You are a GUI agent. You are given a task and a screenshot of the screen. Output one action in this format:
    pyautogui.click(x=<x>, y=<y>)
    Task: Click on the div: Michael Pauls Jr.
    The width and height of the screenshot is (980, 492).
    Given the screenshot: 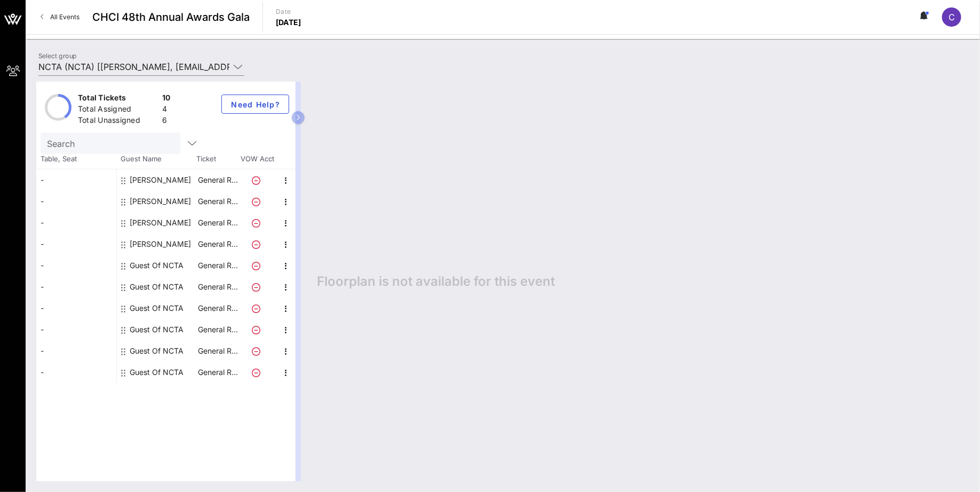 What is the action you would take?
    pyautogui.click(x=160, y=222)
    